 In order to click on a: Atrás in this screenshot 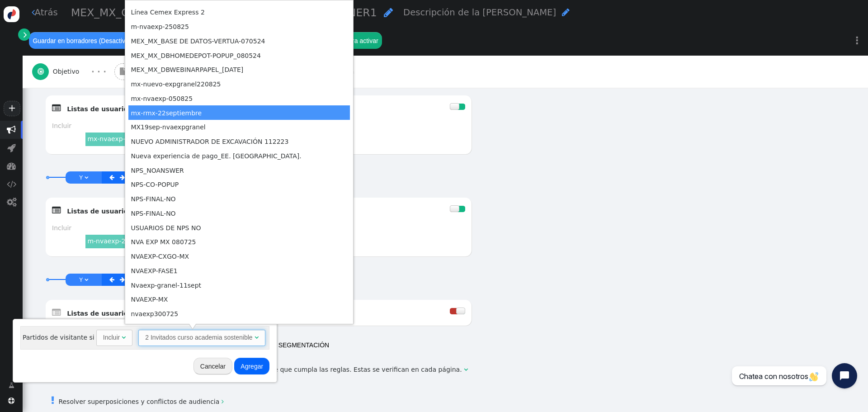, I will do `click(45, 12)`.